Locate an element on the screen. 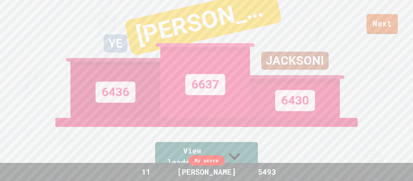  div: 6436 is located at coordinates (116, 92).